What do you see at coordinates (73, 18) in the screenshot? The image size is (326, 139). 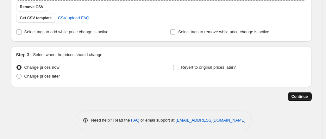 I see `span: CSV upload FAQ` at bounding box center [73, 18].